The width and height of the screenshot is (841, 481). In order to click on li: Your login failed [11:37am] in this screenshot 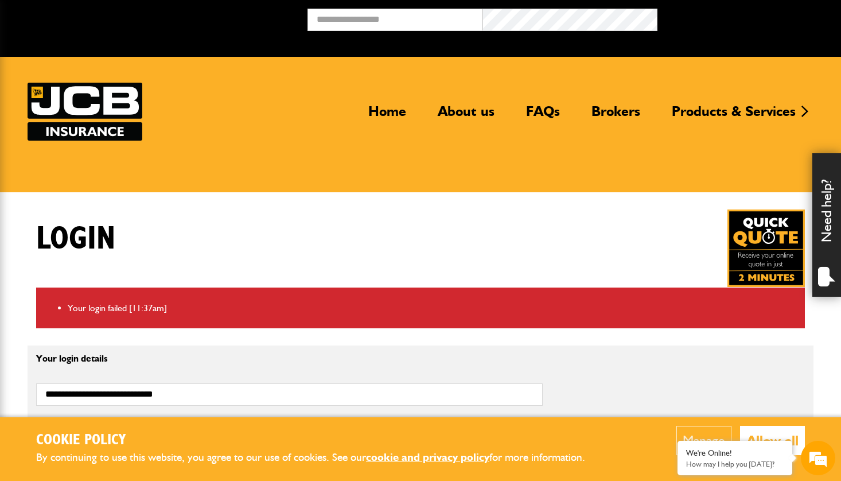, I will do `click(432, 308)`.